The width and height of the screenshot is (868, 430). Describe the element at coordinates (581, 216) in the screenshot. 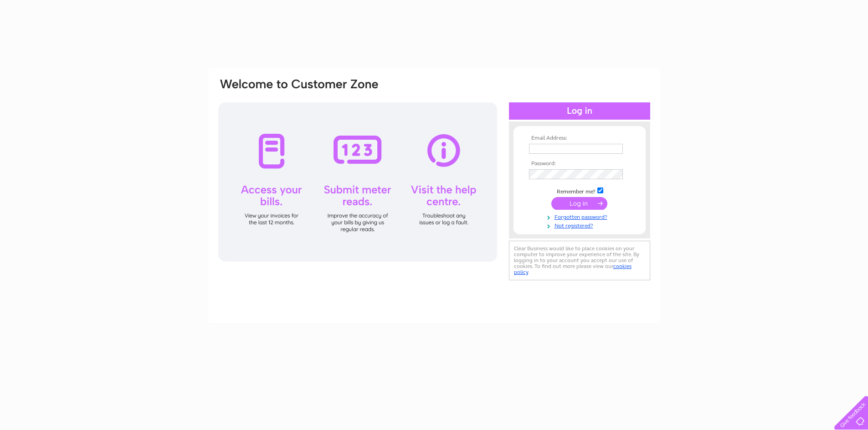

I see `a: Forgotten password?` at that location.